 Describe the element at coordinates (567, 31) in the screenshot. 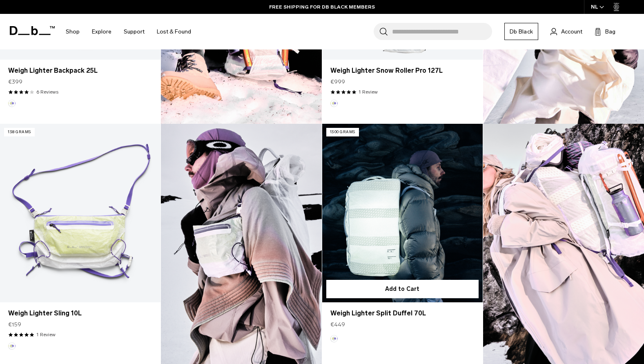

I see `a: Account` at that location.